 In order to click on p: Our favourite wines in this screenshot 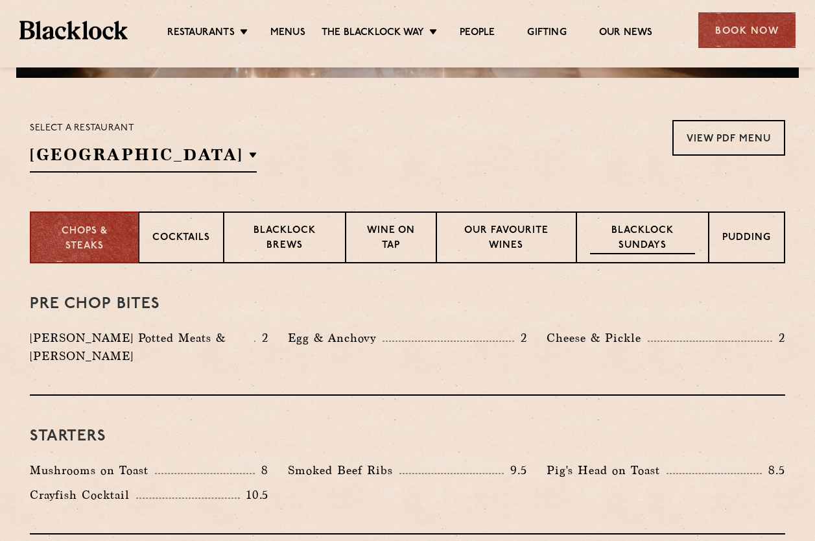, I will do `click(506, 239)`.